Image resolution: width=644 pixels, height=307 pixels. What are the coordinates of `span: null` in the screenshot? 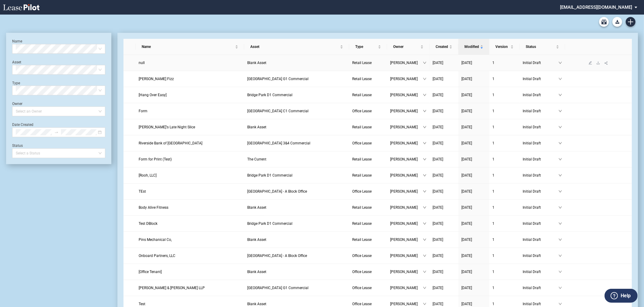 It's located at (142, 63).